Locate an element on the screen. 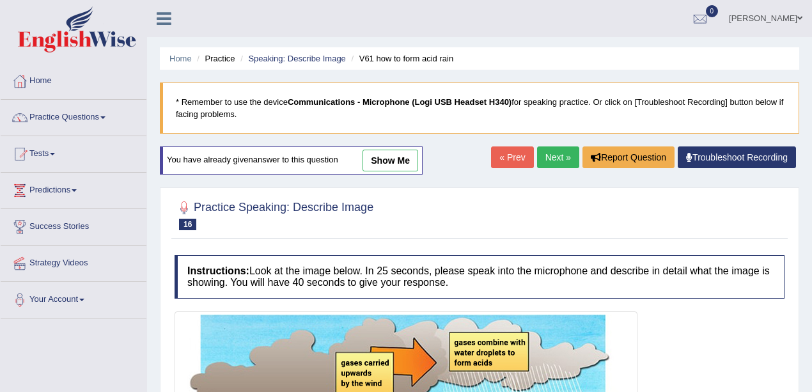  a: show me is located at coordinates (390, 160).